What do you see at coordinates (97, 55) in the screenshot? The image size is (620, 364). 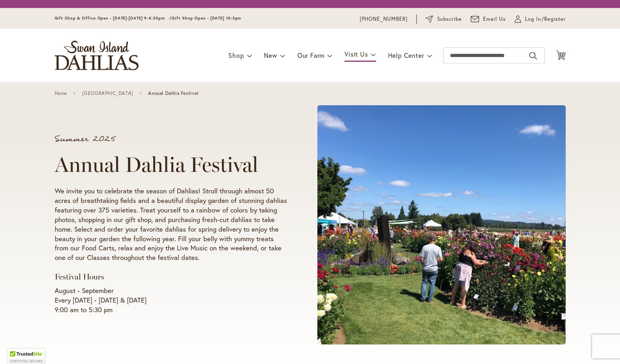 I see `a: store logo` at bounding box center [97, 55].